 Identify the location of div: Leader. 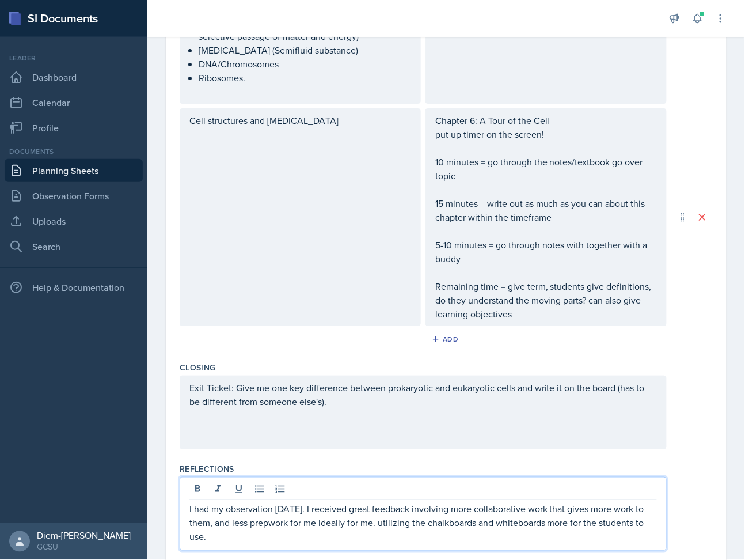
(73, 58).